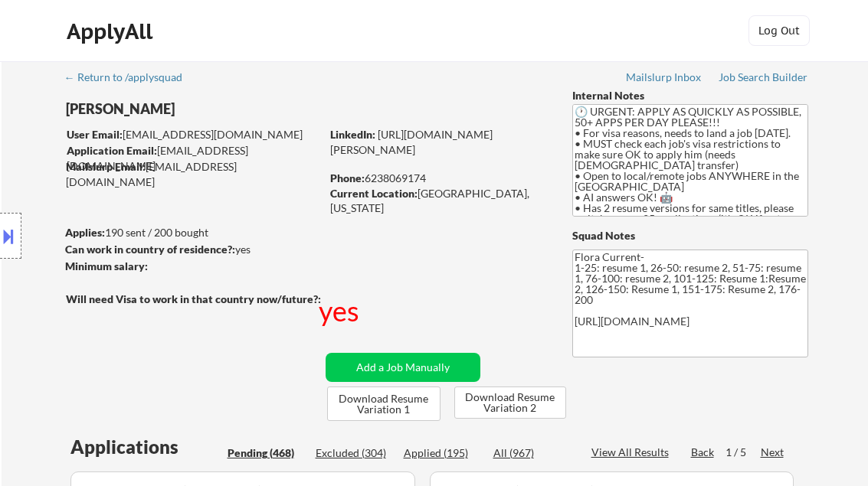  I want to click on div: Squad Notes, so click(691, 236).